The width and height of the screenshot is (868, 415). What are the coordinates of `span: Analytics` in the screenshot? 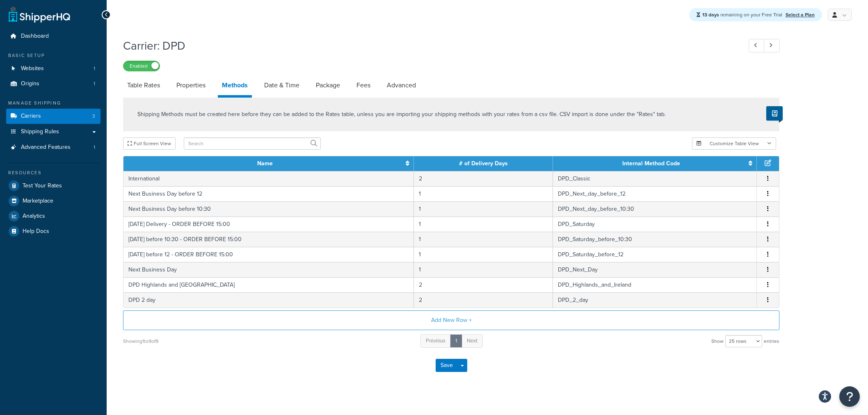 It's located at (34, 216).